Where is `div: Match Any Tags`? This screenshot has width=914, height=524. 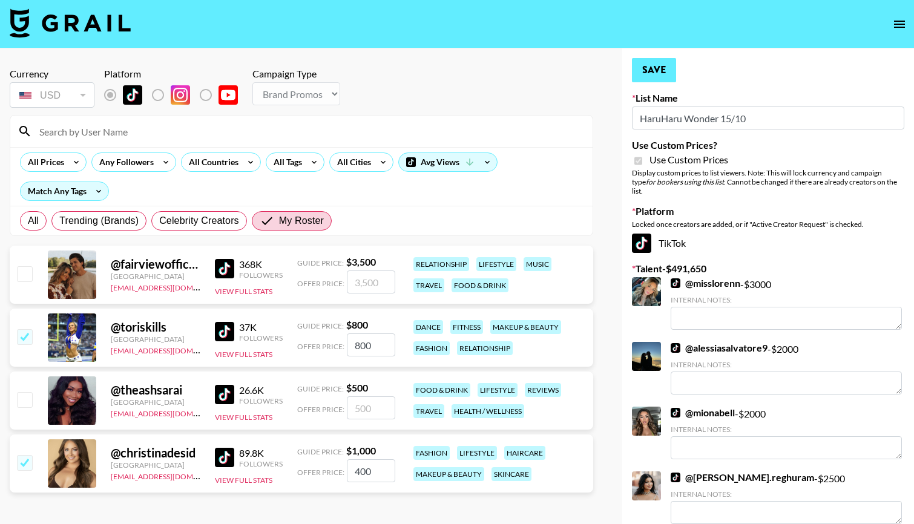 div: Match Any Tags is located at coordinates (64, 191).